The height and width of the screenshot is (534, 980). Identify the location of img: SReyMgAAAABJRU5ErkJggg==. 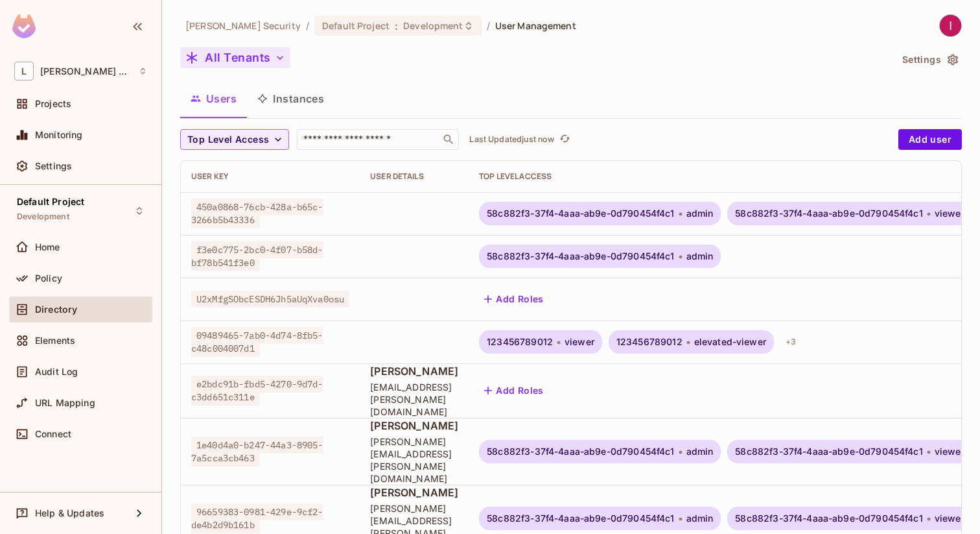
(24, 26).